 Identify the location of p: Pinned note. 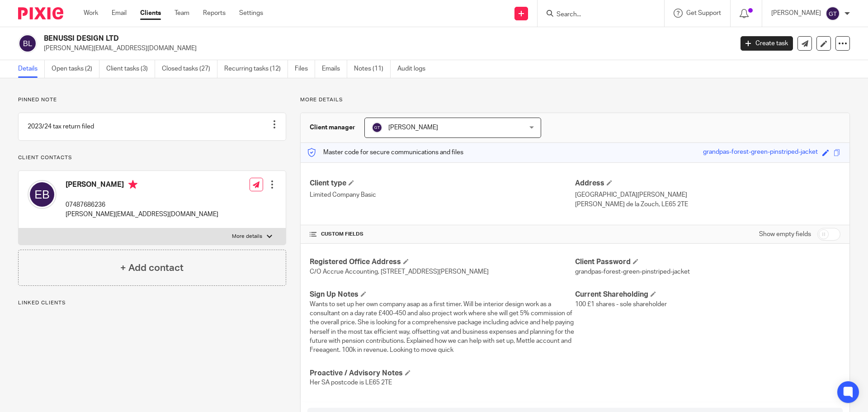
(152, 100).